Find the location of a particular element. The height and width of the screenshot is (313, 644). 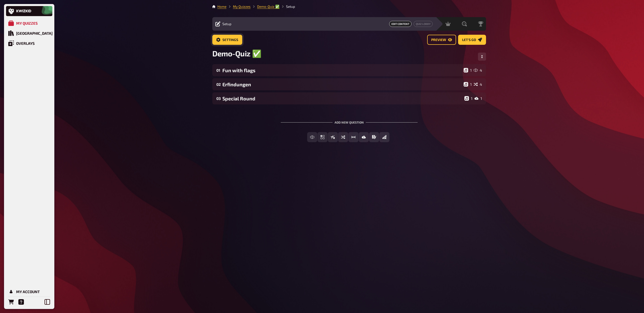

a: Orders is located at coordinates (11, 302).